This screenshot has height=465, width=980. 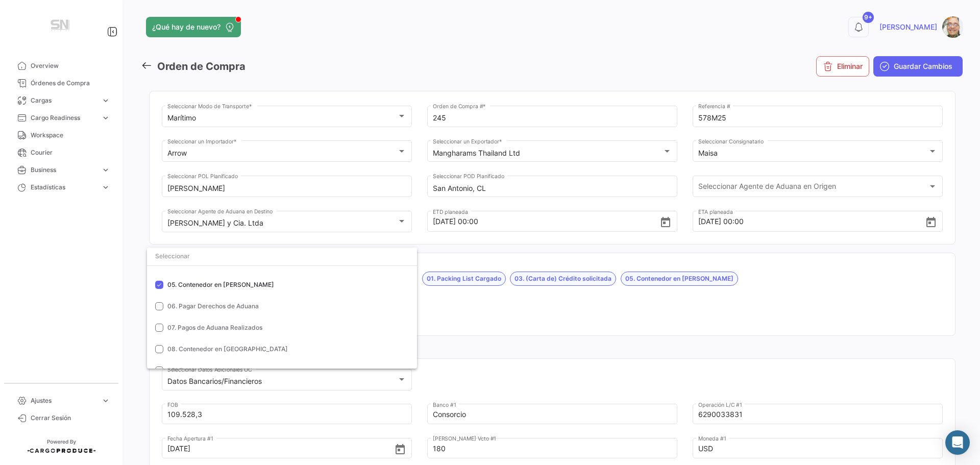 What do you see at coordinates (281, 256) in the screenshot?
I see `input: dropdown search` at bounding box center [281, 256].